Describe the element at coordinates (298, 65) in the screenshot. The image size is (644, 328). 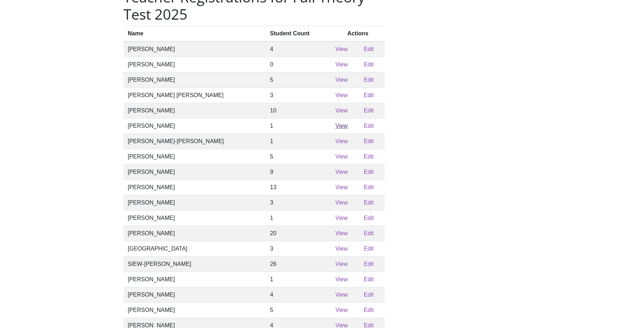
I see `td: 0` at that location.